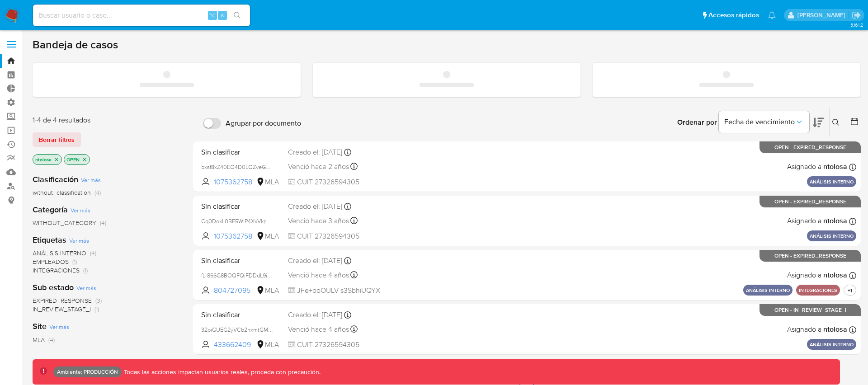  What do you see at coordinates (733, 15) in the screenshot?
I see `span: Accesos rápidos` at bounding box center [733, 15].